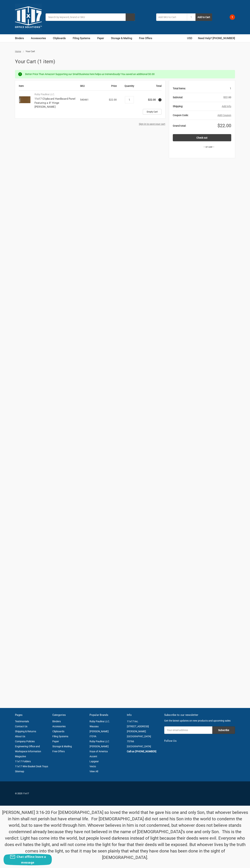 This screenshot has height=868, width=250. What do you see at coordinates (25, 100) in the screenshot?
I see `img: 11x17 Clipboard Hardboard Panel Featuring a 8" Hinge Clip Brown` at bounding box center [25, 100].